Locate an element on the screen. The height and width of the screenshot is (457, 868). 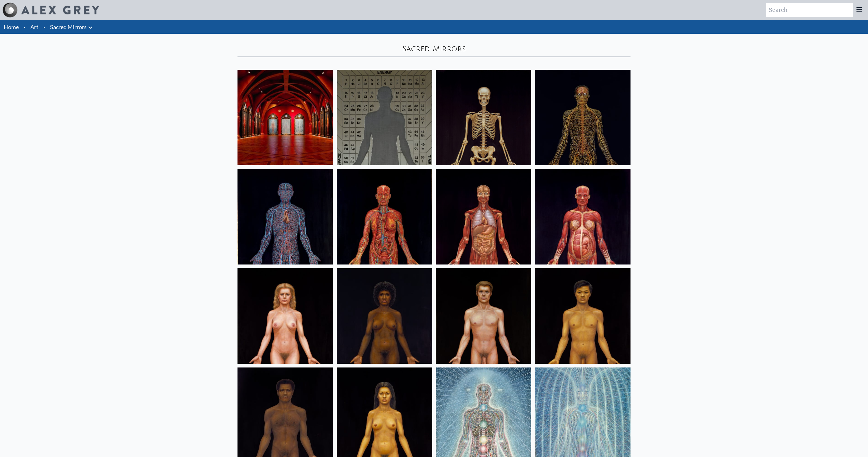
input: Search is located at coordinates (810, 10).